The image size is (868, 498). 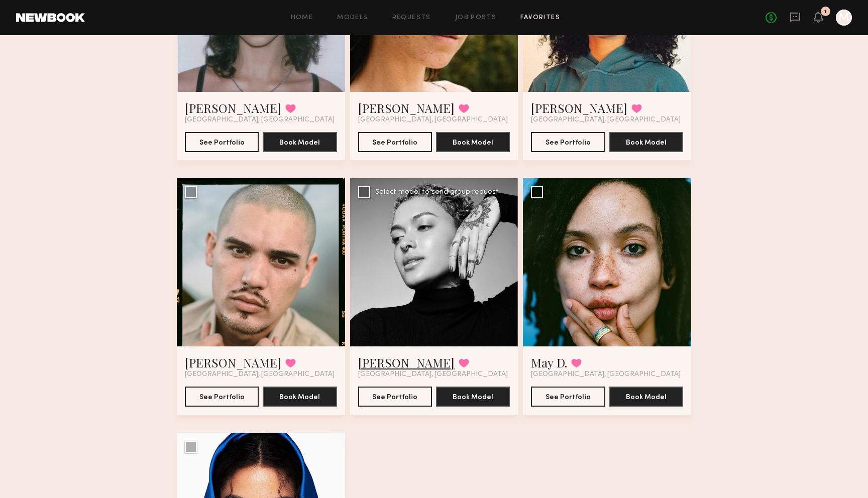 I want to click on a: Requests, so click(x=411, y=18).